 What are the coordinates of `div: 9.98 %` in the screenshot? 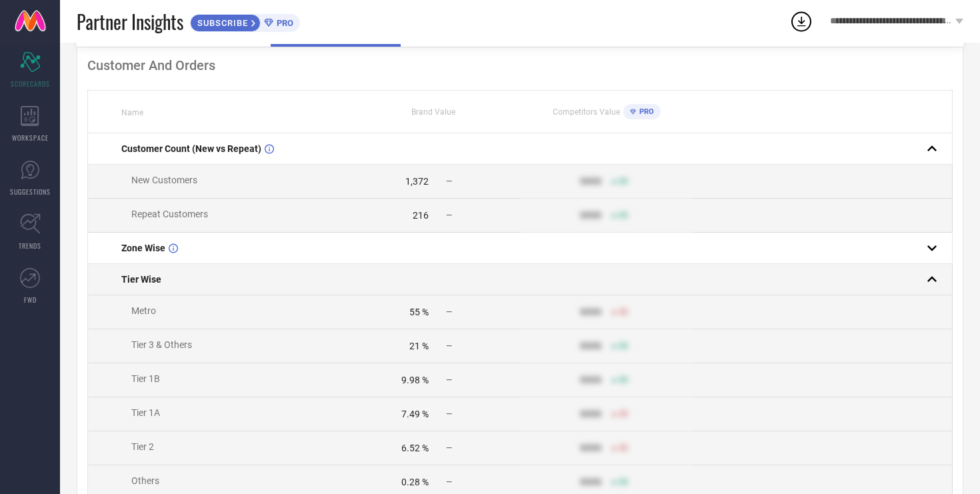 It's located at (415, 380).